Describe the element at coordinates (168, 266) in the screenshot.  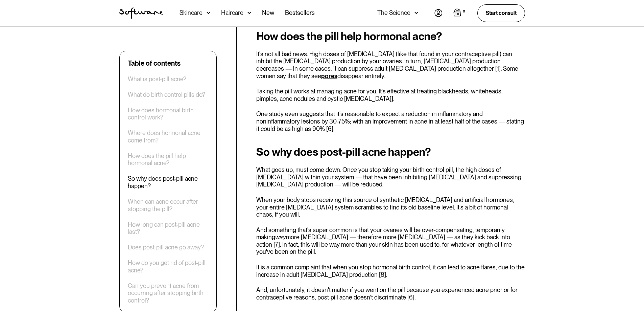
I see `a: How do you get rid of post-pill acne?` at that location.